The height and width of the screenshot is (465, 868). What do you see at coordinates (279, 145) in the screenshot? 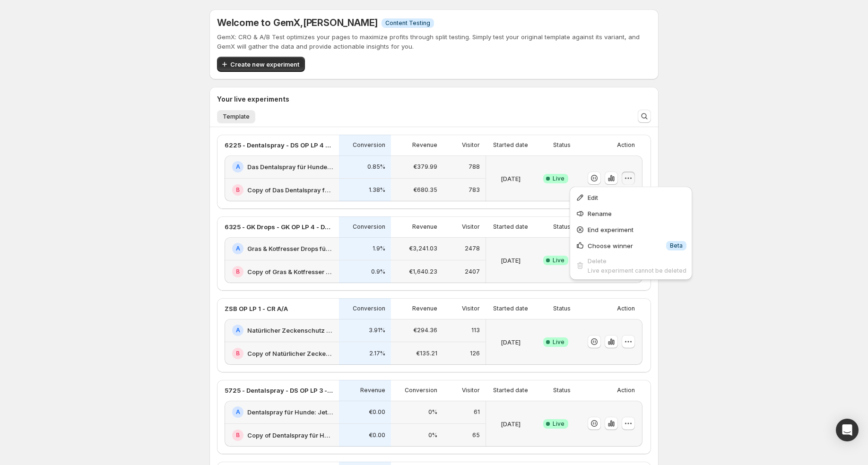
I see `p: 6225 - Dentalspray - DS OP LP 4 - Offer - (1,3,6) vs. (CFO)` at bounding box center [279, 145].